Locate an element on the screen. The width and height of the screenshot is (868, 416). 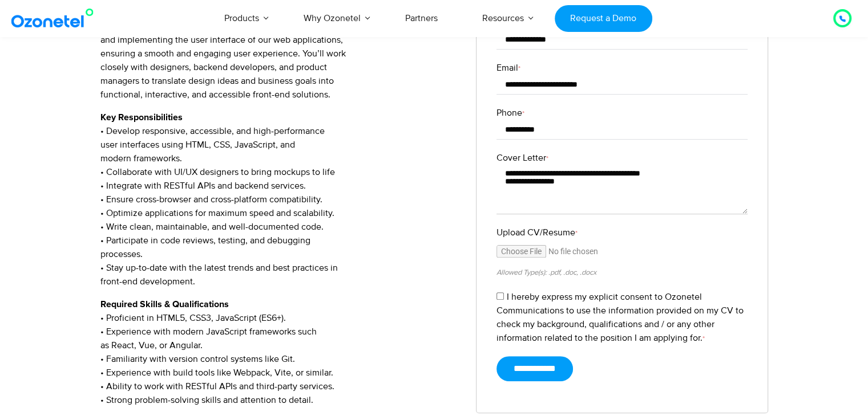
strong: Required Skills & Qualifications is located at coordinates (165, 305).